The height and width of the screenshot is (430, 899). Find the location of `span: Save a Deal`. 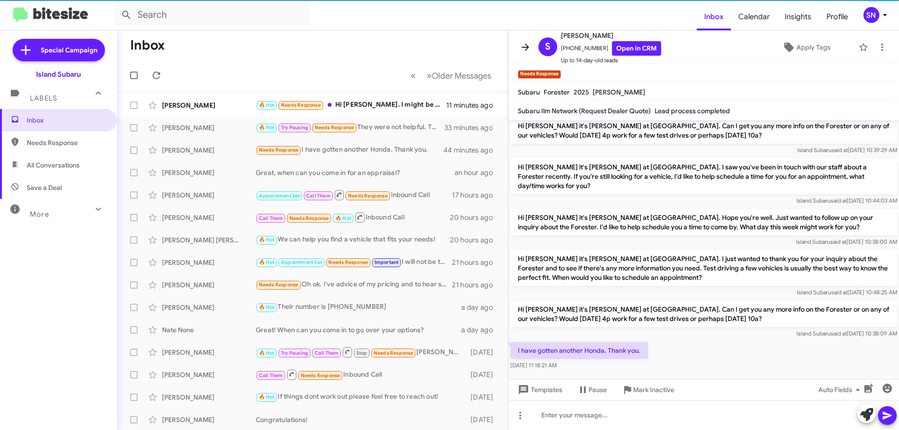

span: Save a Deal is located at coordinates (44, 188).